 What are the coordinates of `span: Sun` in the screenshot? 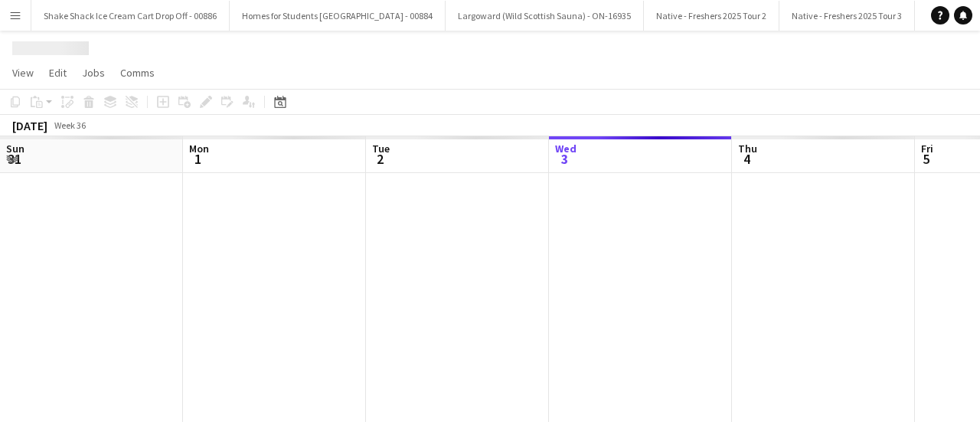 It's located at (15, 149).